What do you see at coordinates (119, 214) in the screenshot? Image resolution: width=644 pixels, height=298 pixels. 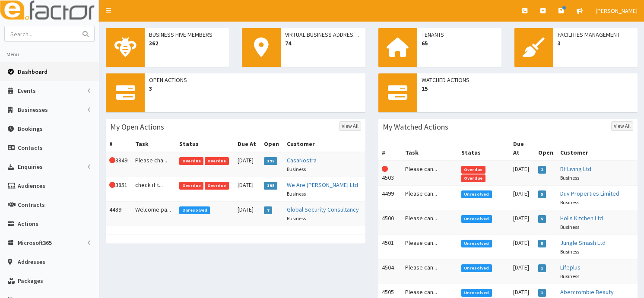 I see `td: 4489` at bounding box center [119, 214].